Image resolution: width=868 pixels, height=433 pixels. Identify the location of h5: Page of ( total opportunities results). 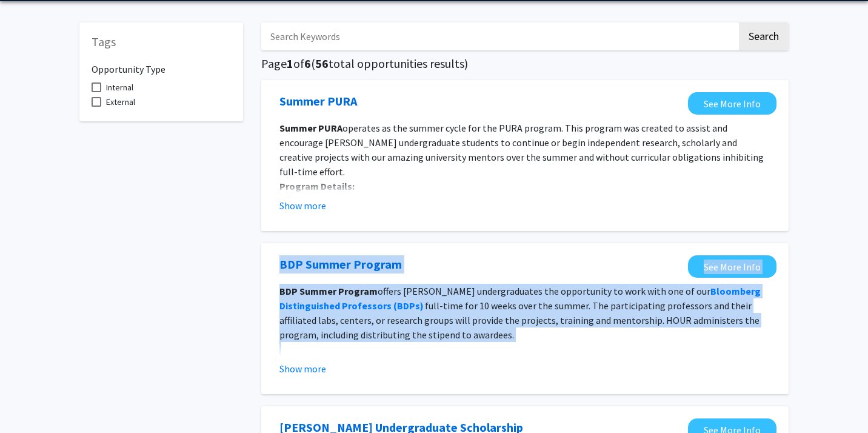
(525, 64).